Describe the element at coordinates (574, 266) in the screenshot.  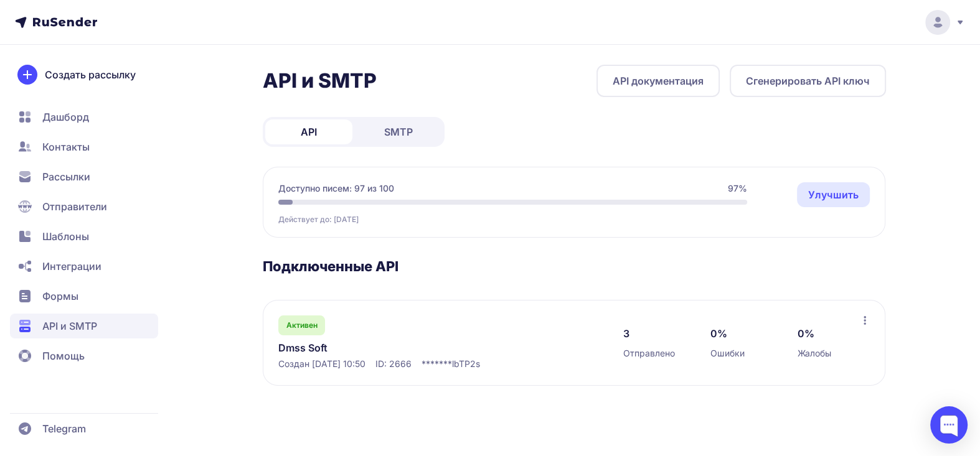
I see `h3: Подключенные API` at that location.